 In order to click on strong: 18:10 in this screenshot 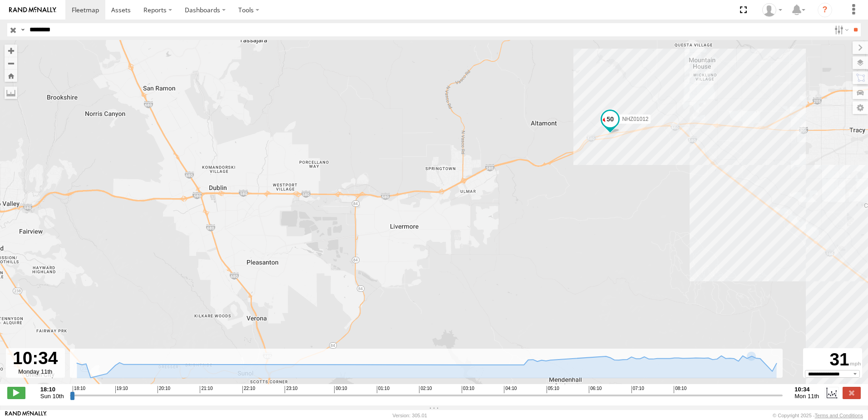, I will do `click(52, 389)`.